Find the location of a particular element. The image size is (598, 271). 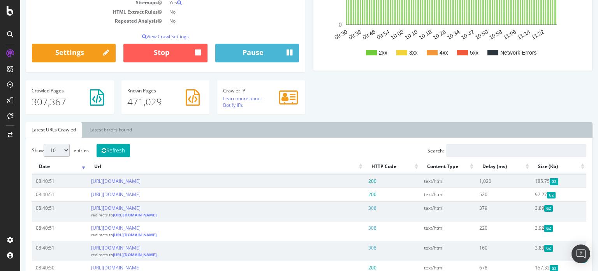

text: 10:34 is located at coordinates (433, 34).